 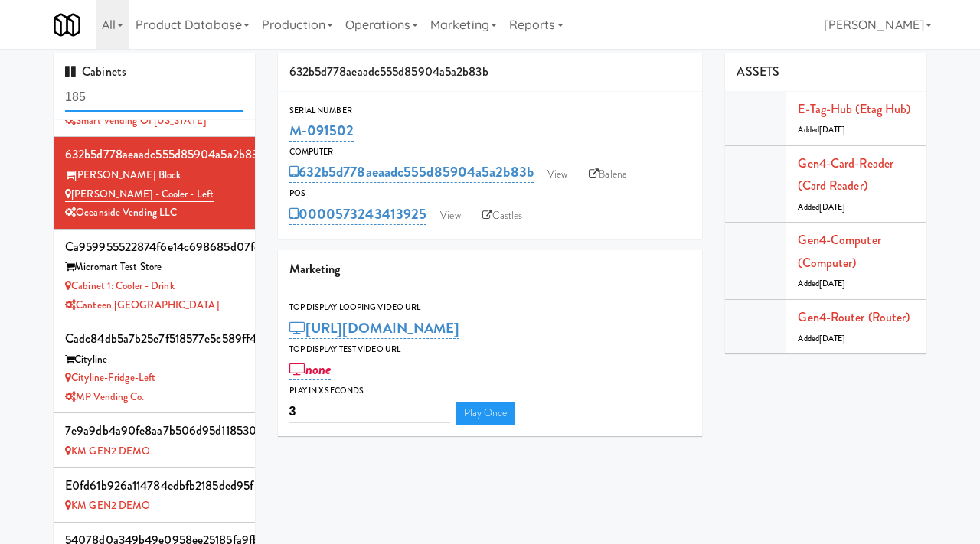 What do you see at coordinates (154, 97) in the screenshot?
I see `input: Search cabinets` at bounding box center [154, 97].